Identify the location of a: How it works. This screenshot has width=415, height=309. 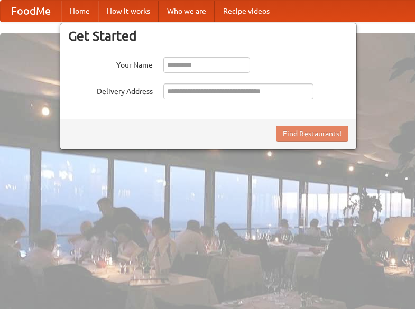
(129, 11).